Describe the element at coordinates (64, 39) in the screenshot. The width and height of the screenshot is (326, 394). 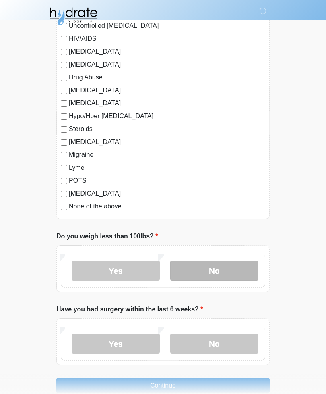
I see `input: HIV/AIDS` at that location.